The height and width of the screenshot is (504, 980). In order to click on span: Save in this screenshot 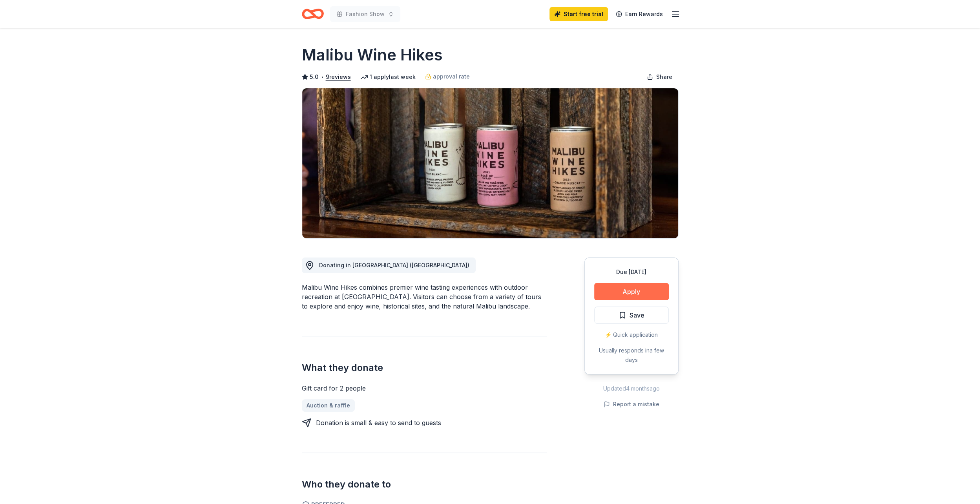, I will do `click(637, 315)`.